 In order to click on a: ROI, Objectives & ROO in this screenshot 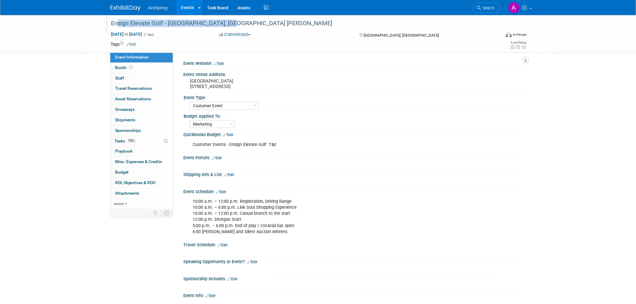, I will do `click(142, 183)`.